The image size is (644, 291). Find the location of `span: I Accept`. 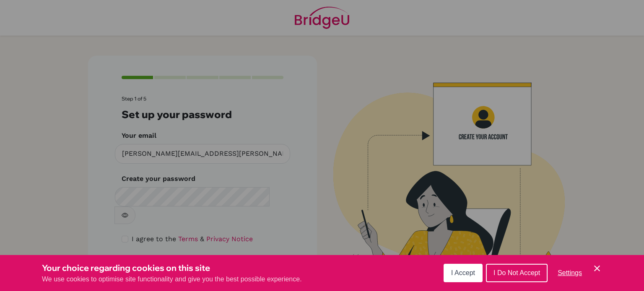

span: I Accept is located at coordinates (463, 273).